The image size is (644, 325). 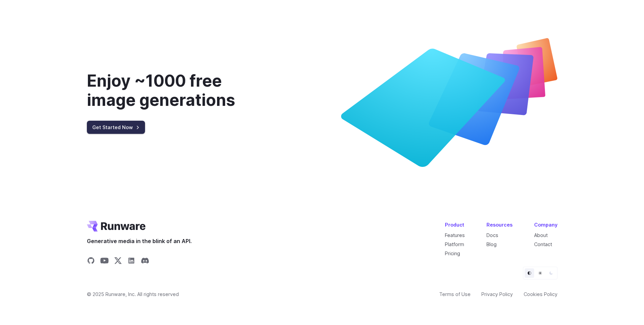 What do you see at coordinates (91, 262) in the screenshot?
I see `a: Share on GitHub` at bounding box center [91, 262].